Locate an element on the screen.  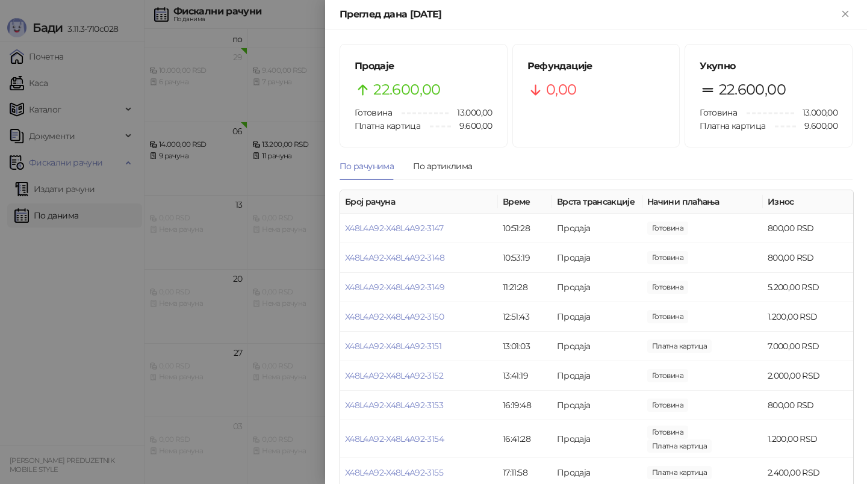
h5: Продаје is located at coordinates (423, 66).